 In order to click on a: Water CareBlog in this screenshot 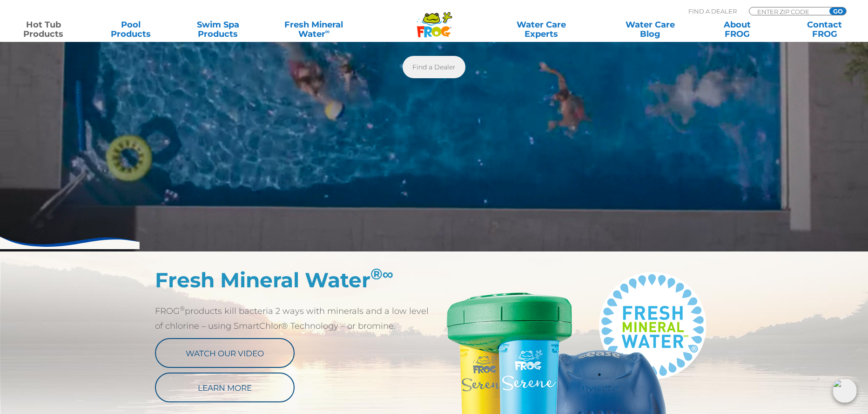, I will do `click(650, 29)`.